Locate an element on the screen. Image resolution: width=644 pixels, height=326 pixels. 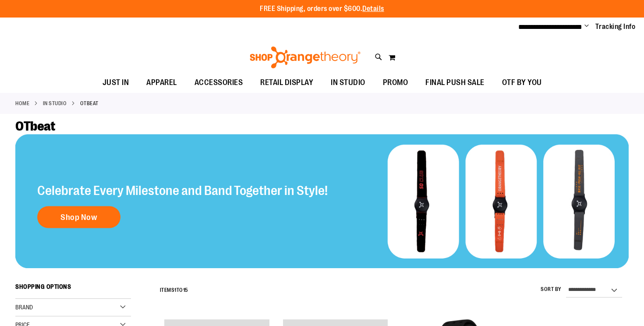
a: JUST IN is located at coordinates (116, 83).